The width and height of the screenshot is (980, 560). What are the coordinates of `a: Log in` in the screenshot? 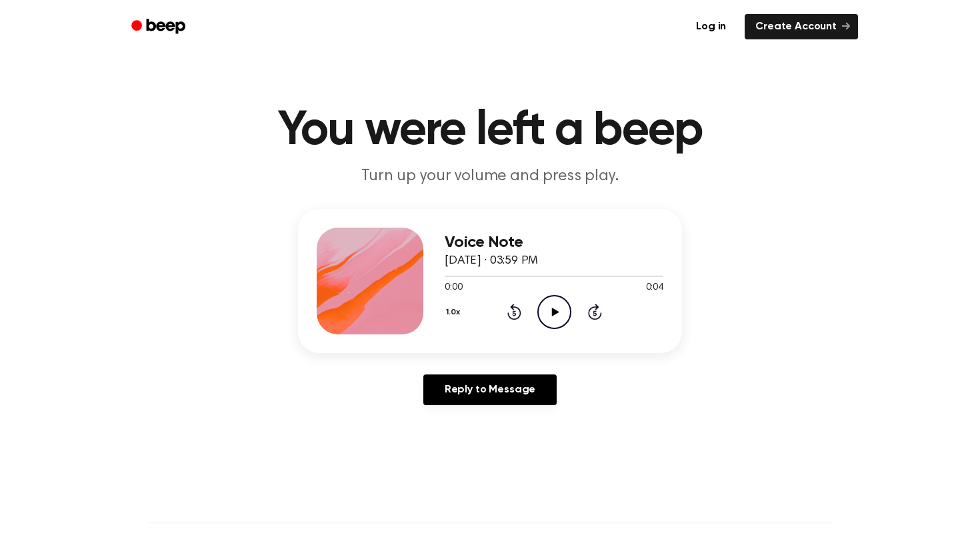 It's located at (711, 26).